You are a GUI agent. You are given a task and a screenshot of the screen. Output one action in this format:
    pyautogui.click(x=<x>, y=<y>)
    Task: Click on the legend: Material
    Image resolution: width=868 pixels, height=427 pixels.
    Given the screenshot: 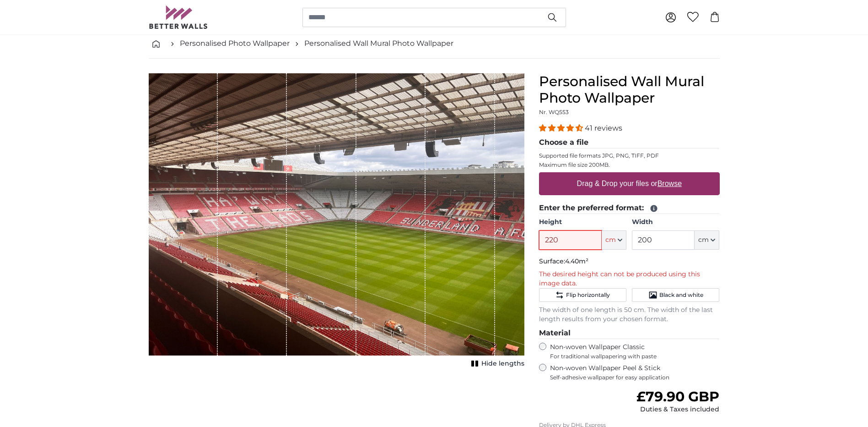 What is the action you would take?
    pyautogui.click(x=629, y=333)
    